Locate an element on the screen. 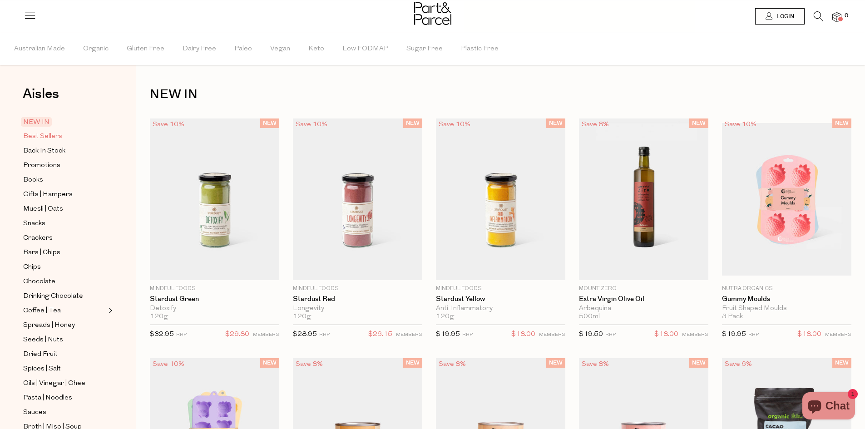 The height and width of the screenshot is (429, 865). a: Stardust Red is located at coordinates (357, 299).